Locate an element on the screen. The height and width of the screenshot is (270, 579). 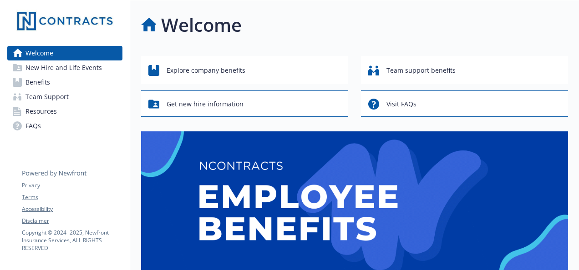
a: Privacy is located at coordinates (72, 186).